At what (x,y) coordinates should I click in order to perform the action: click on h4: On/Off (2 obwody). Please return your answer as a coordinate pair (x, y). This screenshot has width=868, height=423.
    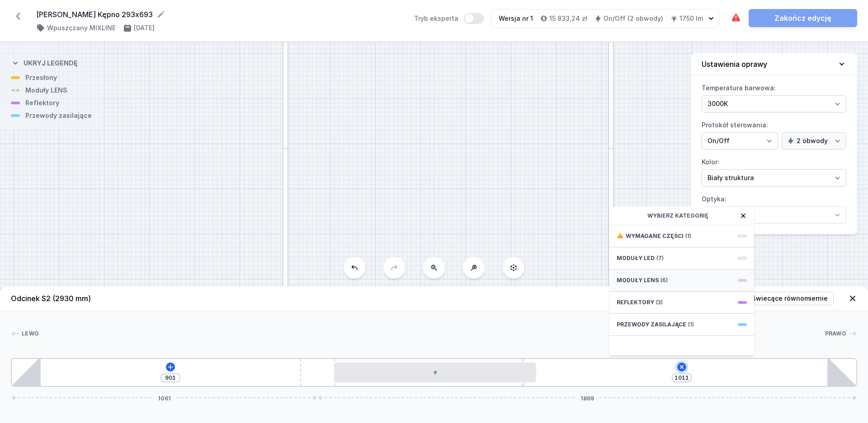
    Looking at the image, I should click on (633, 18).